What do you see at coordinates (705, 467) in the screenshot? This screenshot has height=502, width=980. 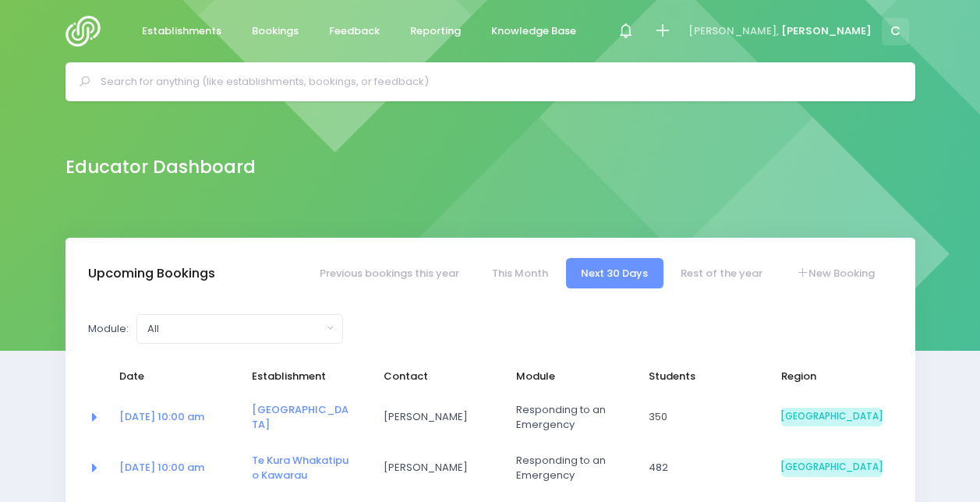 I see `td: 482` at bounding box center [705, 467].